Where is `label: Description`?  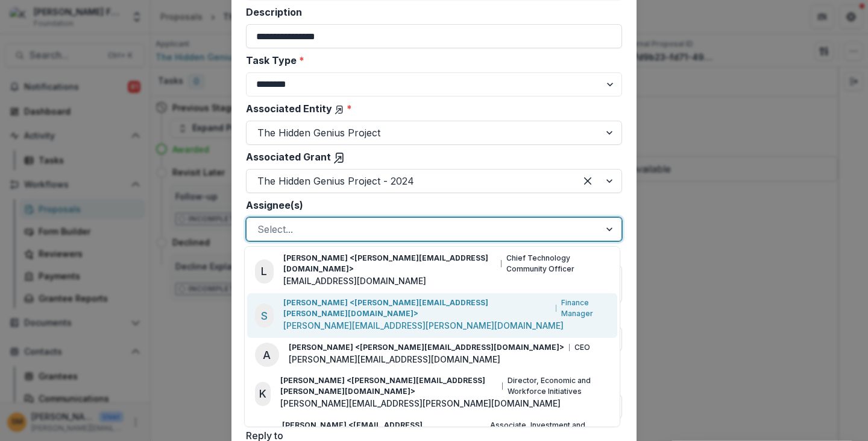 label: Description is located at coordinates (431, 12).